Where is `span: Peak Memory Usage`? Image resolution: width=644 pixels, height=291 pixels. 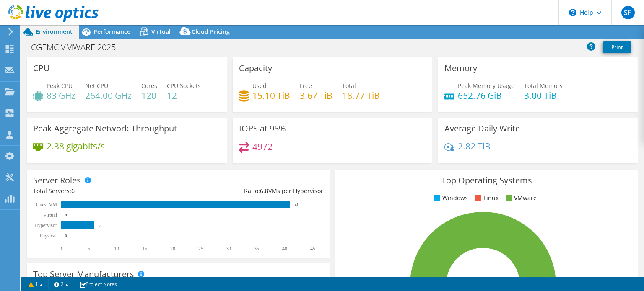 span: Peak Memory Usage is located at coordinates (486, 85).